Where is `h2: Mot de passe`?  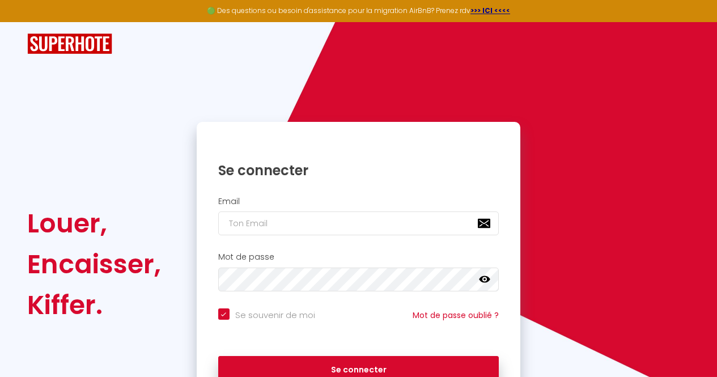
h2: Mot de passe is located at coordinates (359, 257).